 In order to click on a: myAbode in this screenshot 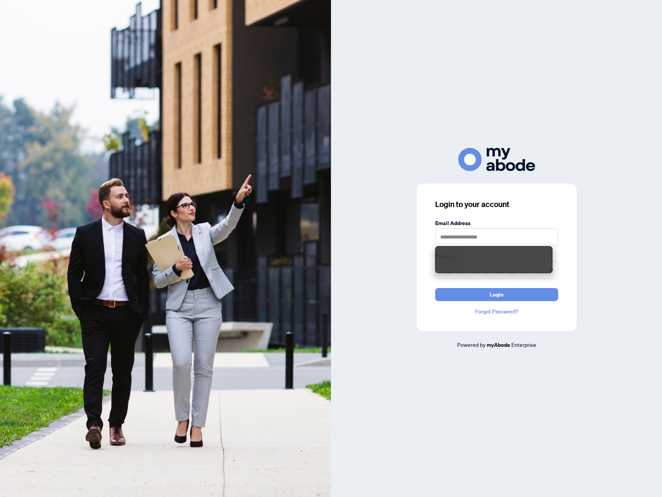, I will do `click(498, 345)`.